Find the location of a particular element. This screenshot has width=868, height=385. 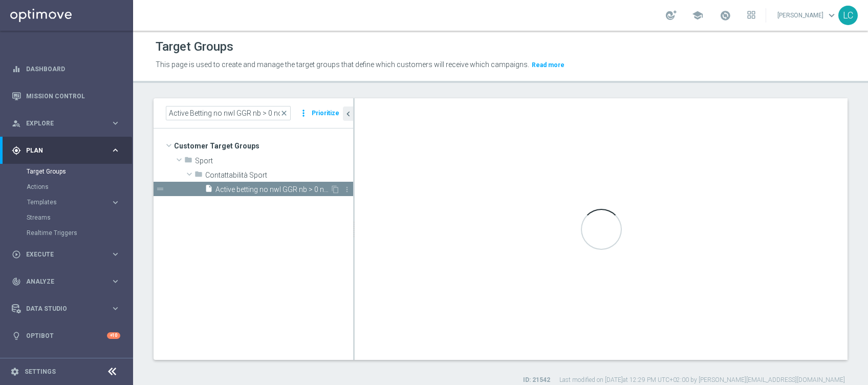

button: chevron_left is located at coordinates (348, 114).